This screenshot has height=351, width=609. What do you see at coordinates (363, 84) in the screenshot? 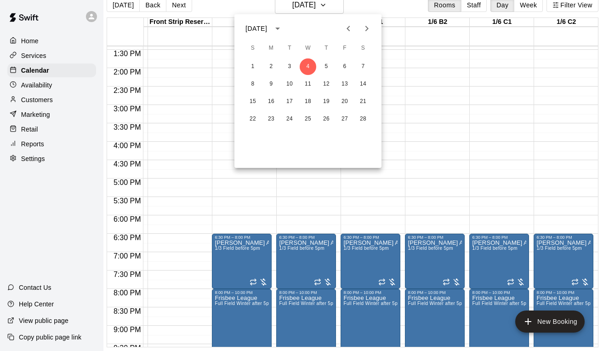
I see `button: 14` at bounding box center [363, 84].